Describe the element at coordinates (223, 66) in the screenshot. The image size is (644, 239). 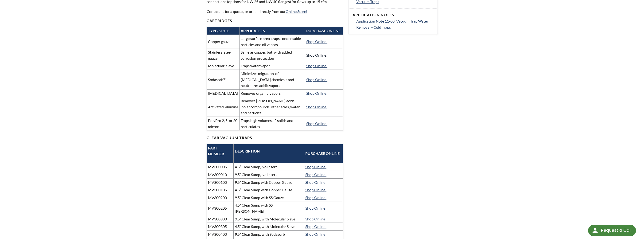
I see `td: Molecular sieve` at that location.